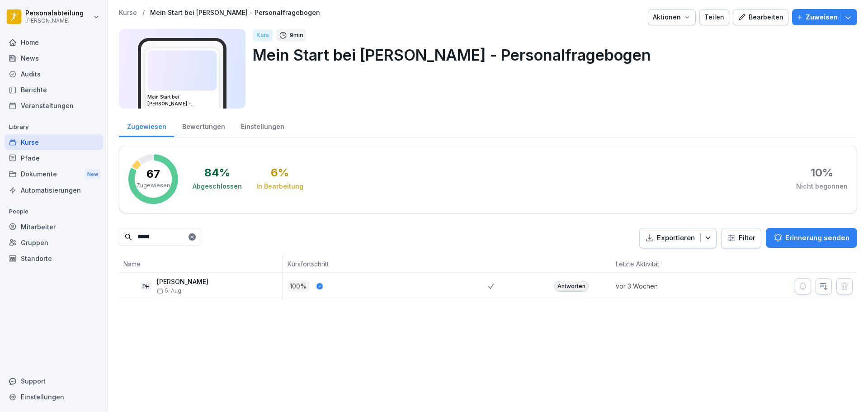 The height and width of the screenshot is (412, 868). I want to click on a: Automatisierungen, so click(54, 190).